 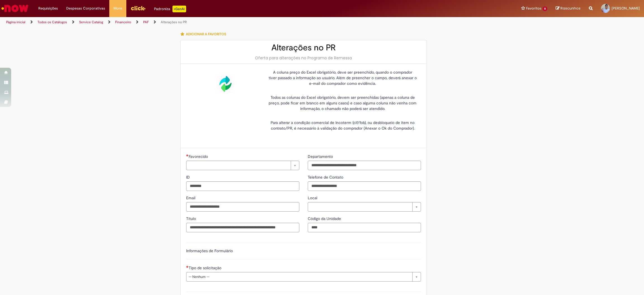 What do you see at coordinates (146, 22) in the screenshot?
I see `a: PAF` at bounding box center [146, 22].